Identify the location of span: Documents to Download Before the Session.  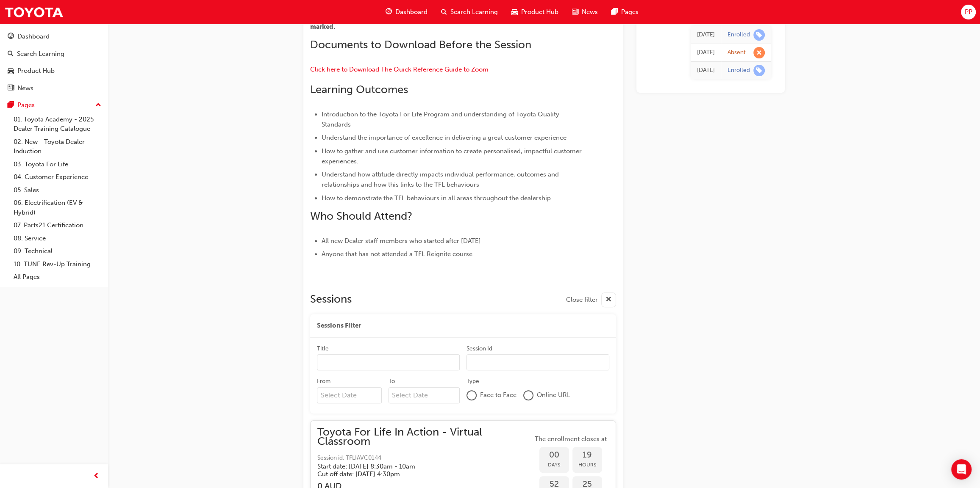
(420, 45).